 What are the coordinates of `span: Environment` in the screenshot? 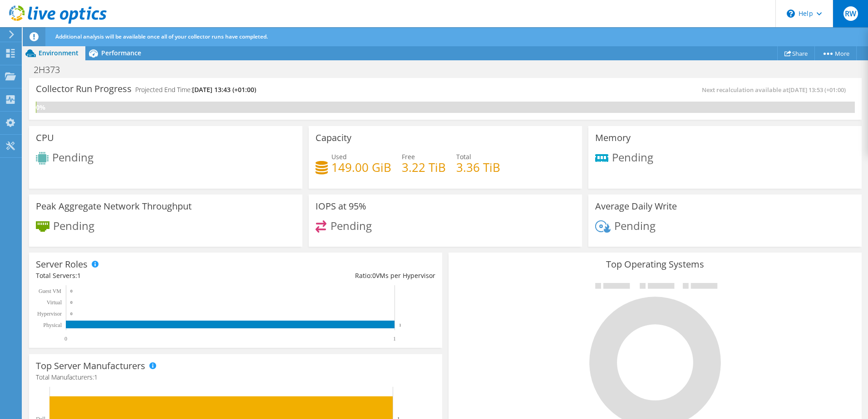 It's located at (59, 53).